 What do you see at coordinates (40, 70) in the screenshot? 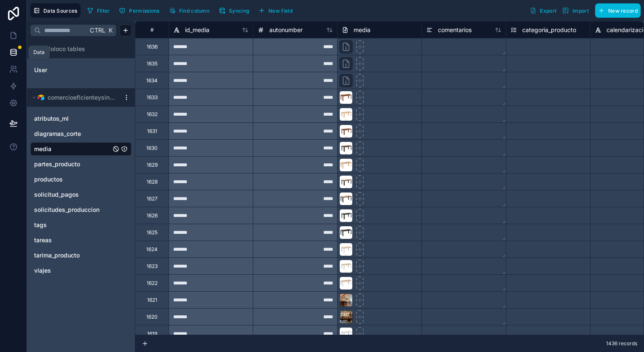
I see `span: User` at bounding box center [40, 70].